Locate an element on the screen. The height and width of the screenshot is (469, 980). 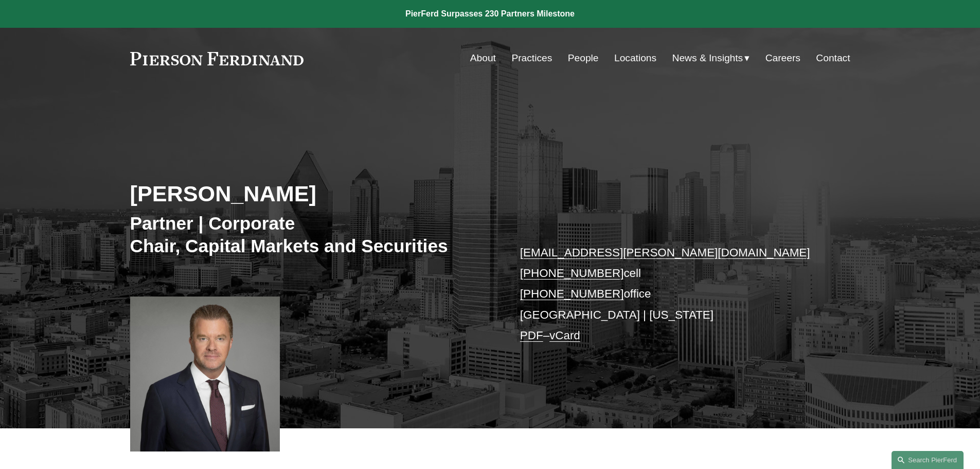
a: Careers is located at coordinates (783, 58).